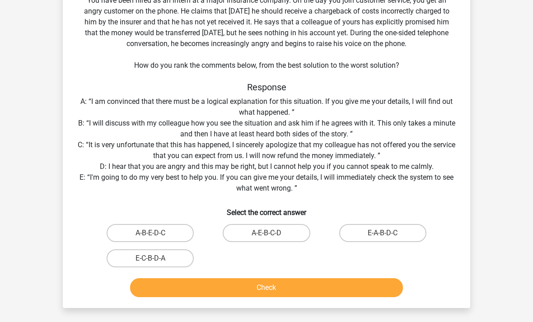  What do you see at coordinates (266, 87) in the screenshot?
I see `h5: Response` at bounding box center [266, 87].